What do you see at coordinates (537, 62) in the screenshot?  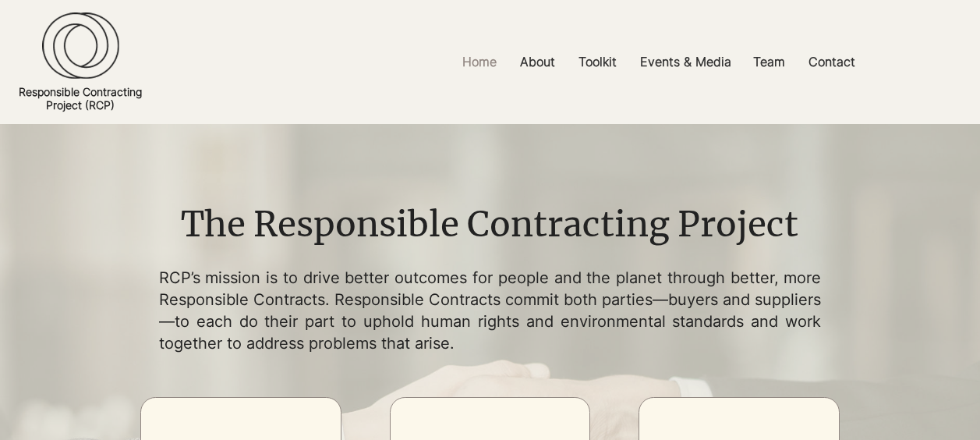 I see `p: About` at bounding box center [537, 62].